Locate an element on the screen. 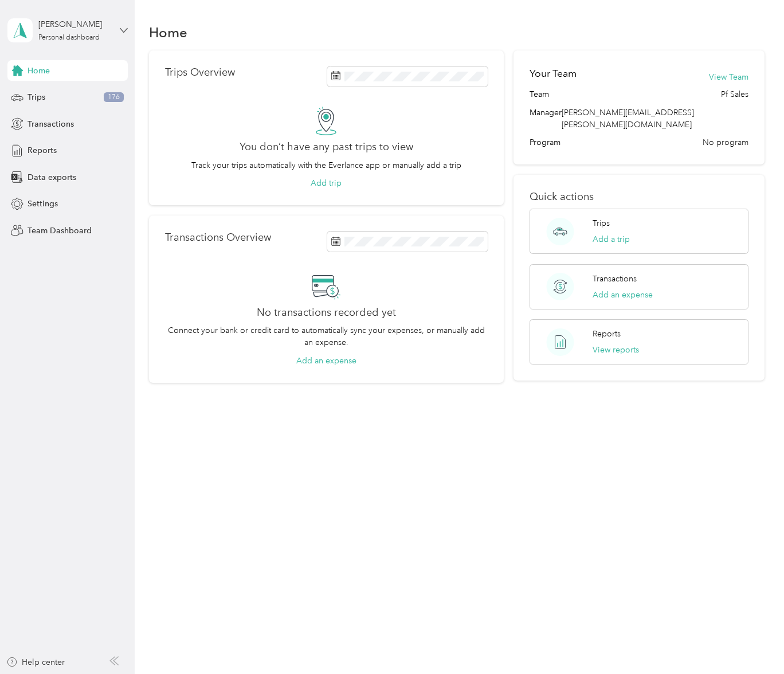 The height and width of the screenshot is (674, 784). h2: No transactions recorded yet is located at coordinates (326, 312).